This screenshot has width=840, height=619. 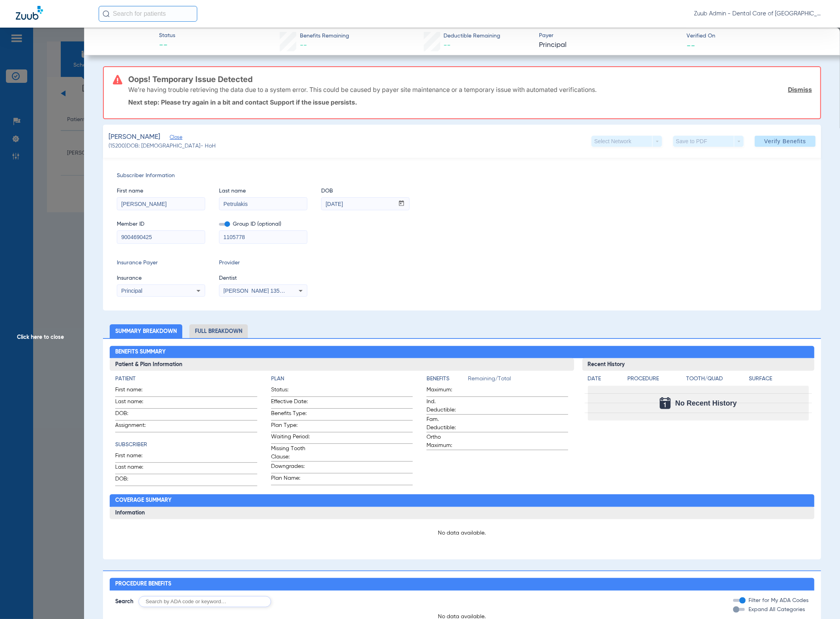 What do you see at coordinates (518, 380) in the screenshot?
I see `span: Remaining/Total` at bounding box center [518, 380].